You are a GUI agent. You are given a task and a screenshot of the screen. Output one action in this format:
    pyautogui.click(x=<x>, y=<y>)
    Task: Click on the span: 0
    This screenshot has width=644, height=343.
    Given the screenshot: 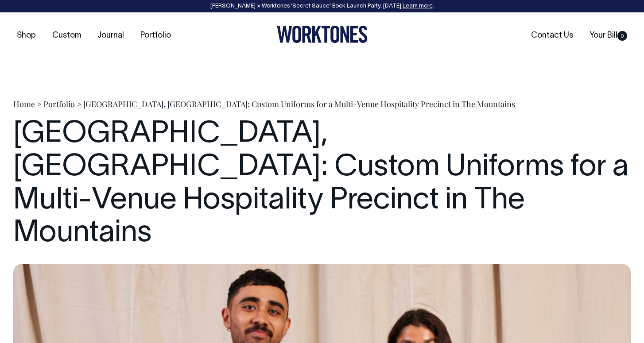 What is the action you would take?
    pyautogui.click(x=622, y=36)
    